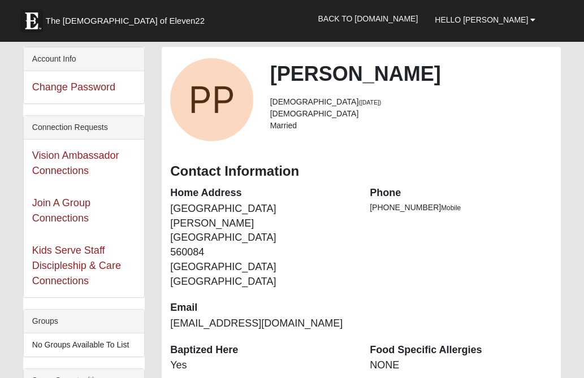 This screenshot has height=378, width=584. What do you see at coordinates (460, 350) in the screenshot?
I see `dt: Food Specific Allergies` at bounding box center [460, 350].